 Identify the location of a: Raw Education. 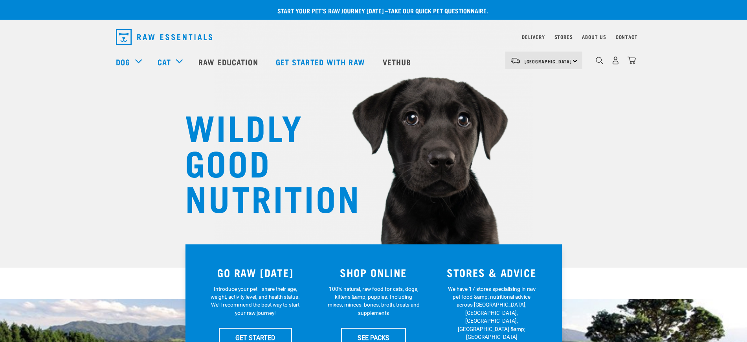
(229, 62).